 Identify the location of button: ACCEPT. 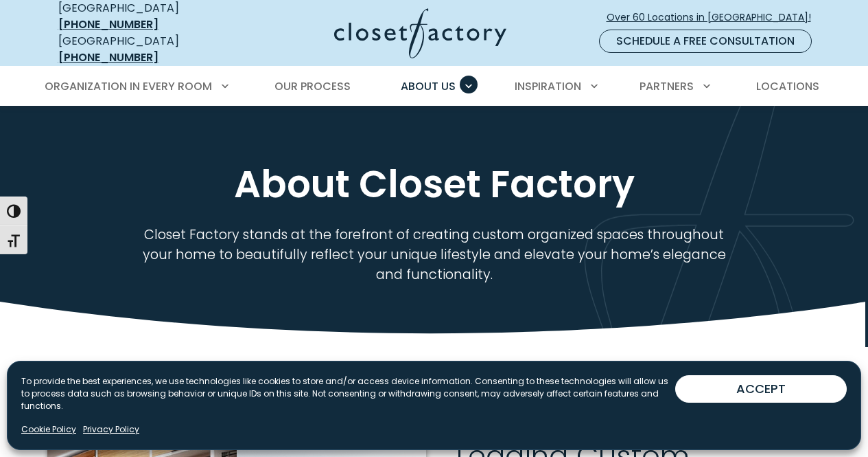
(761, 388).